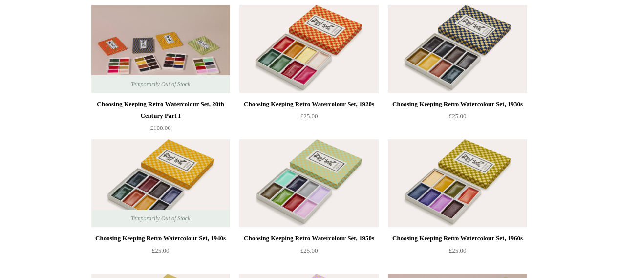  I want to click on a: Choosing Keeping Retro Watercolour Set, 1950s £25.00, so click(309, 253).